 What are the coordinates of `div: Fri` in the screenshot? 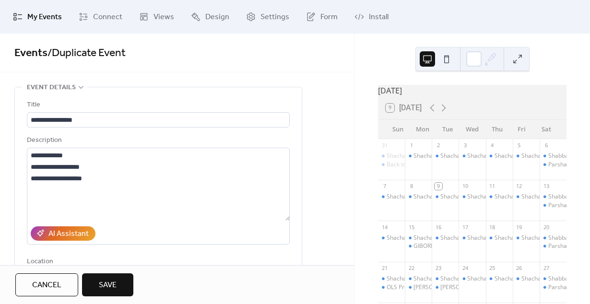 It's located at (522, 129).